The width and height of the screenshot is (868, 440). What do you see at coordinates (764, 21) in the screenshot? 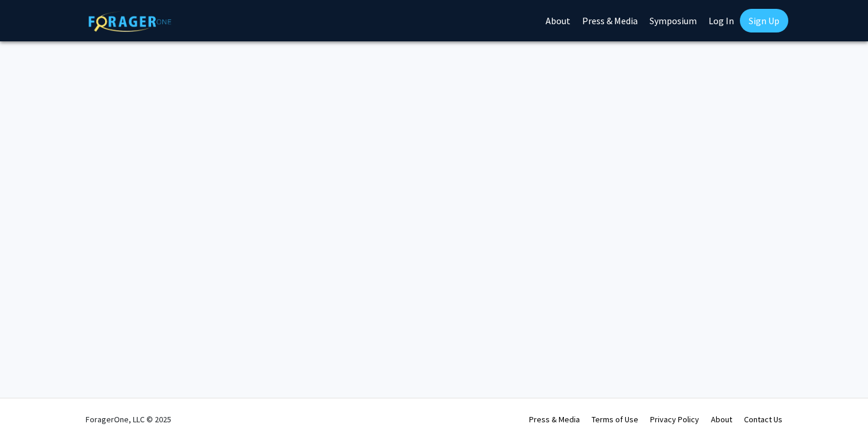
I see `a: Sign Up` at bounding box center [764, 21].